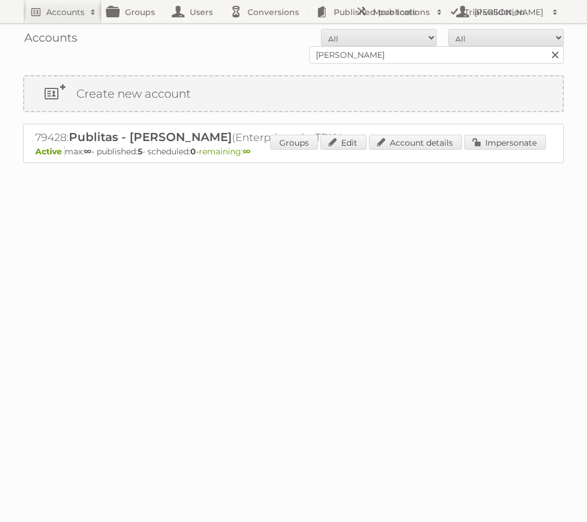 The height and width of the screenshot is (522, 587). What do you see at coordinates (415, 142) in the screenshot?
I see `a: Account details` at bounding box center [415, 142].